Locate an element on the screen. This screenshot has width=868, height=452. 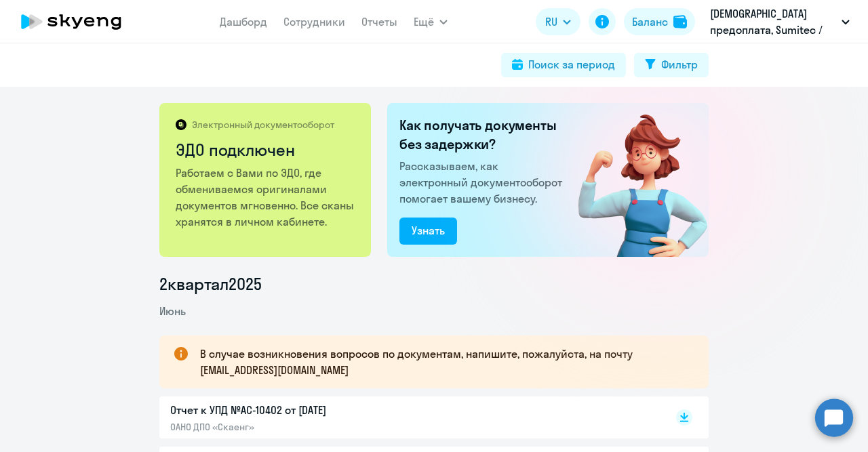
div: Поиск за период is located at coordinates (571, 65).